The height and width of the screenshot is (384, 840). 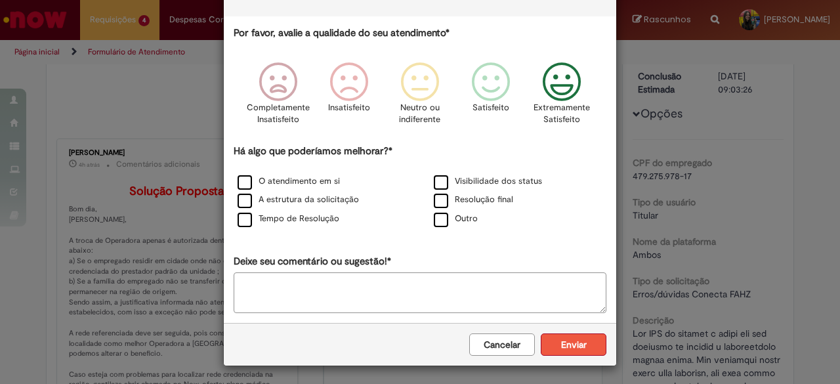 What do you see at coordinates (502, 344) in the screenshot?
I see `button: Cancelar` at bounding box center [502, 344].